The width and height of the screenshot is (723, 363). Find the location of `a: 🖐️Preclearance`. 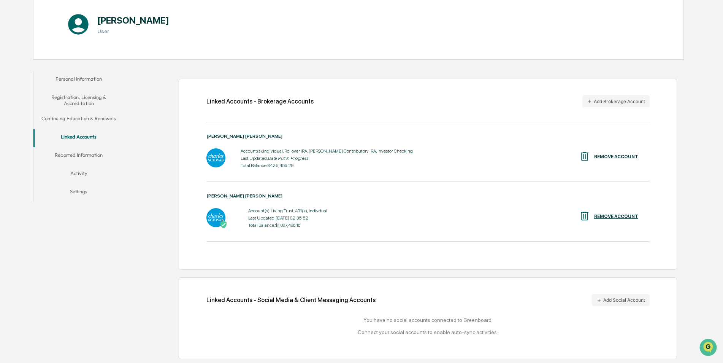

a: 🖐️Preclearance is located at coordinates (28, 100).